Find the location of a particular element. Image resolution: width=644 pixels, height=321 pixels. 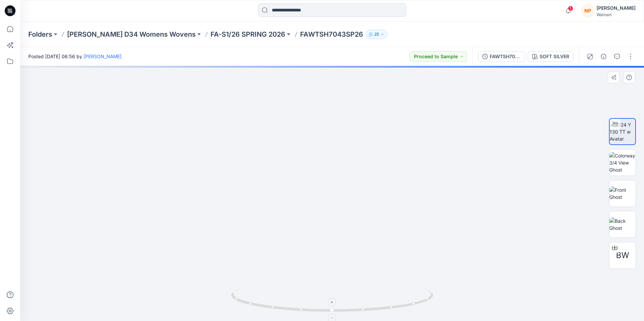

span: BW is located at coordinates (622, 255).